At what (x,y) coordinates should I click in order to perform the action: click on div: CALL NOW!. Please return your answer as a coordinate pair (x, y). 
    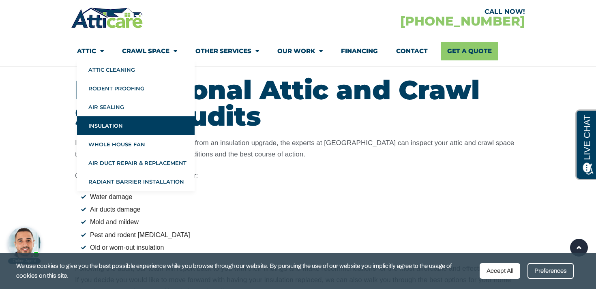
    Looking at the image, I should click on (411, 12).